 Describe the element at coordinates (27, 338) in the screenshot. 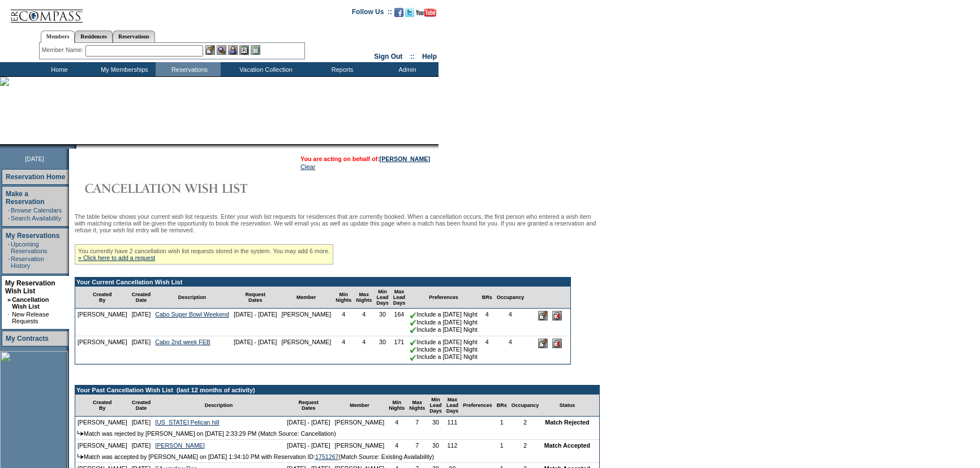

I see `a: My Contracts` at that location.